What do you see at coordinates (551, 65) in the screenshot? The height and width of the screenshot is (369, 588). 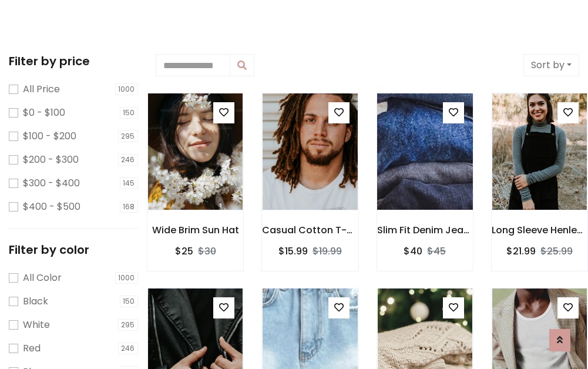 I see `button: Sort by` at bounding box center [551, 65].